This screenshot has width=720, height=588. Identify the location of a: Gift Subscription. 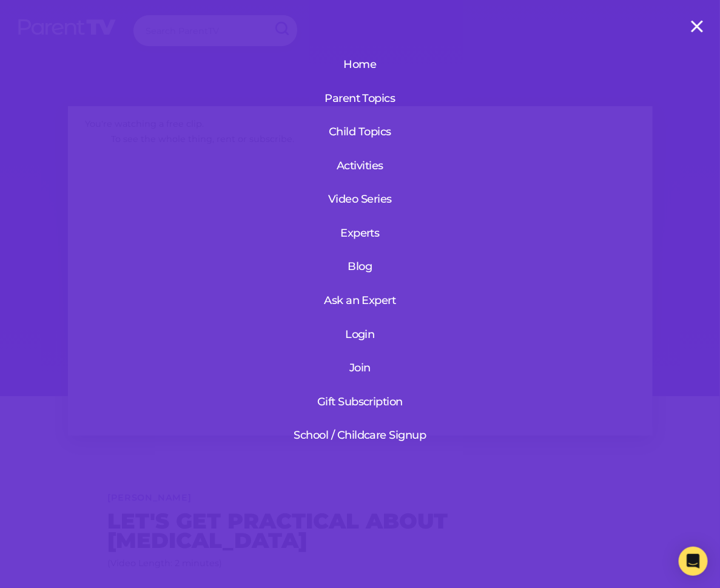
(360, 402).